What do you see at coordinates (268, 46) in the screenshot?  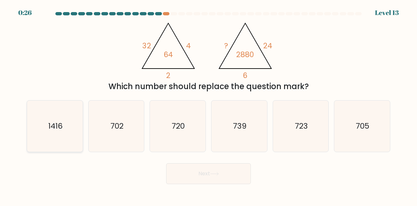 I see `tspan: 24` at bounding box center [268, 46].